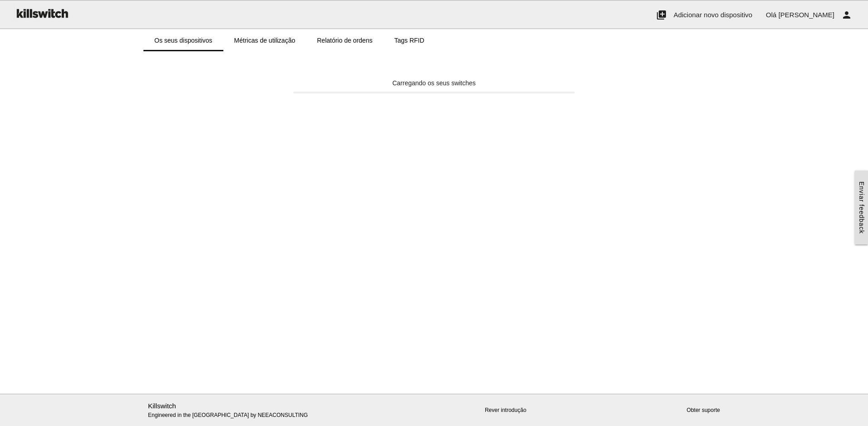 This screenshot has width=868, height=426. I want to click on i: person, so click(847, 15).